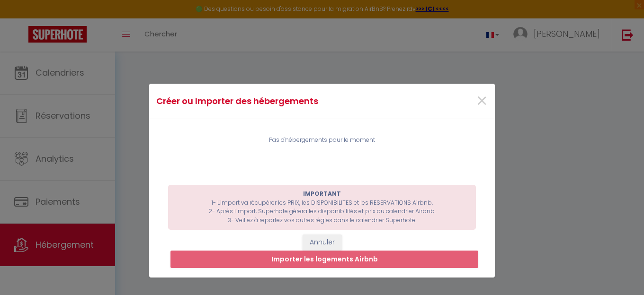  Describe the element at coordinates (322, 207) in the screenshot. I see `p: 1- L'import va récupérer les PRIX, les DISPONIBILITES et les RESERVATIONS Airbnb. 2- Après l'impo...` at that location.